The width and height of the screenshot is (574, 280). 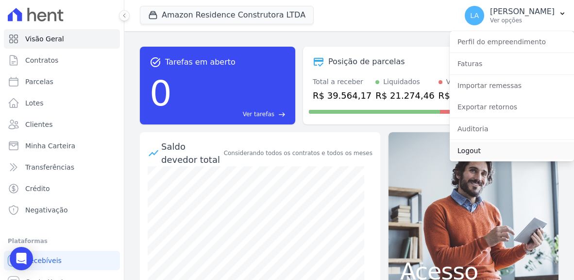 I want to click on span: Minha Carteira, so click(x=50, y=146).